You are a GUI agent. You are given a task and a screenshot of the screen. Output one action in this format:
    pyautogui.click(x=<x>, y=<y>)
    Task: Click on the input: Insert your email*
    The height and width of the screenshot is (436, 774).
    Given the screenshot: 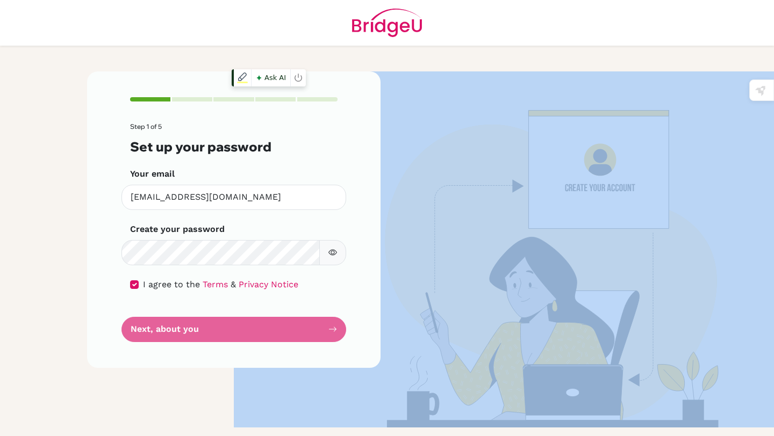 What is the action you would take?
    pyautogui.click(x=234, y=197)
    